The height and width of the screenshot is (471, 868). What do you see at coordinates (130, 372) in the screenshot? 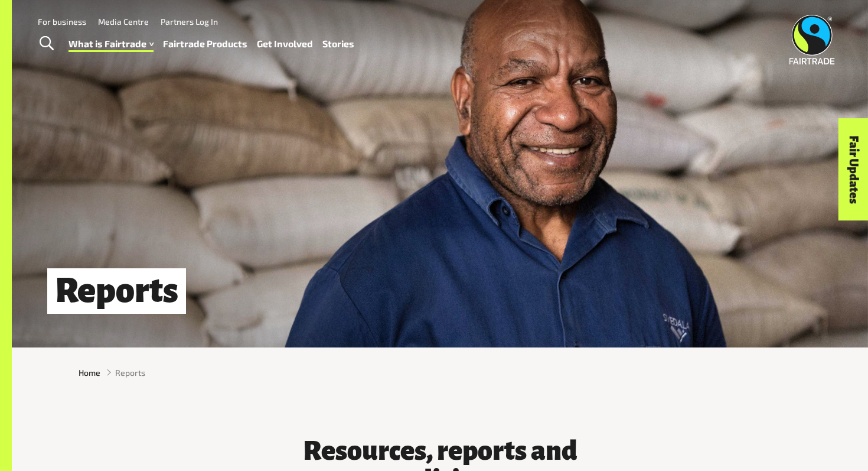
I see `span: Reports` at bounding box center [130, 372].